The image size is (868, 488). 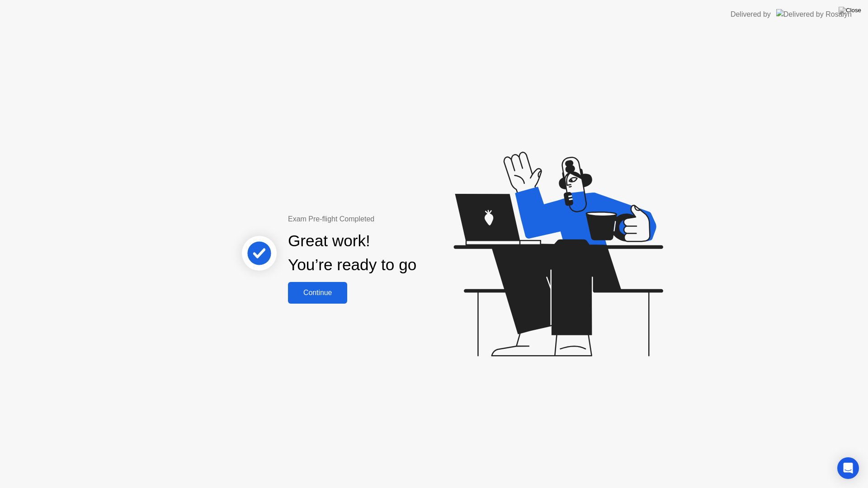 I want to click on button: Continue, so click(x=318, y=293).